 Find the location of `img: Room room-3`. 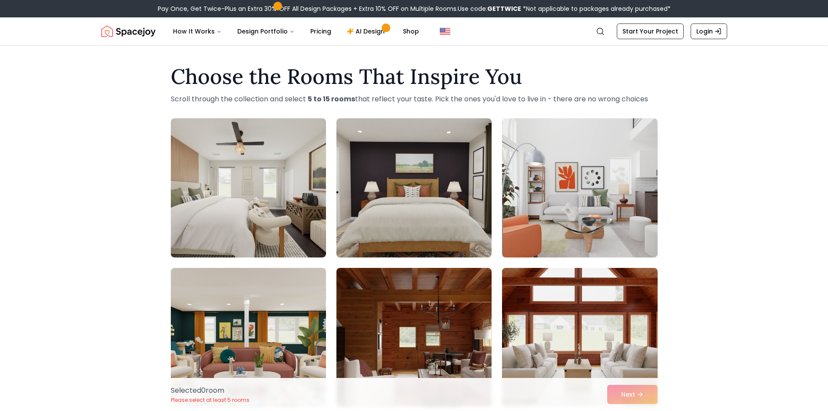

img: Room room-3 is located at coordinates (579, 188).